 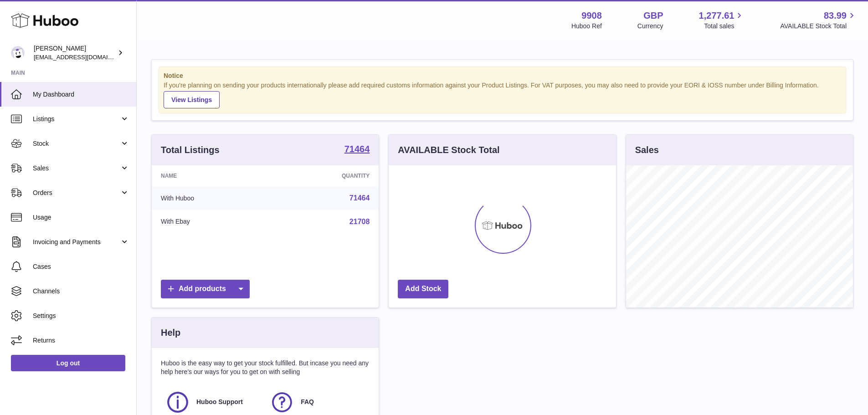 What do you see at coordinates (325, 176) in the screenshot?
I see `th: Quantity` at bounding box center [325, 176].